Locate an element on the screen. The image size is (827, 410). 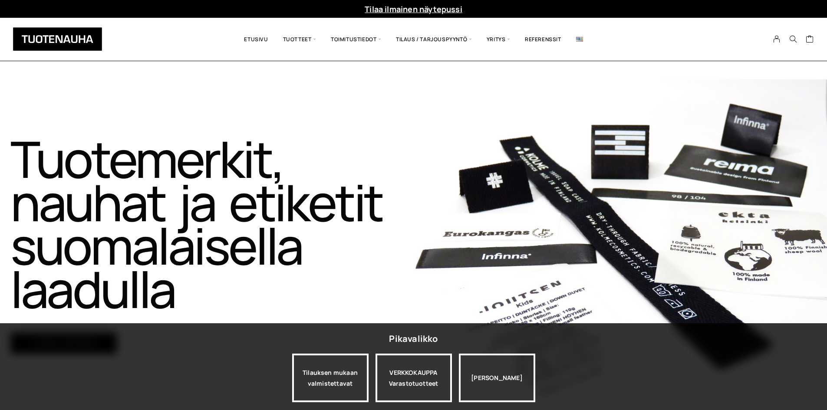
a: My Account is located at coordinates (776, 39).